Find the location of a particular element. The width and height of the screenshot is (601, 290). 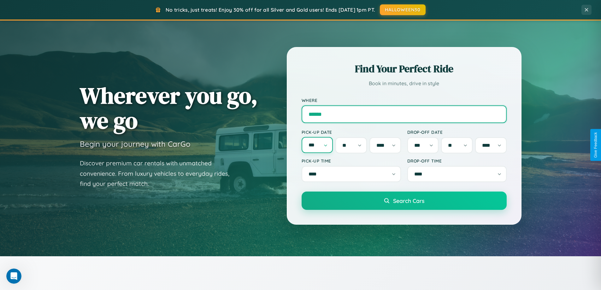

h2: Find Your Perfect Ride is located at coordinates (404, 69).